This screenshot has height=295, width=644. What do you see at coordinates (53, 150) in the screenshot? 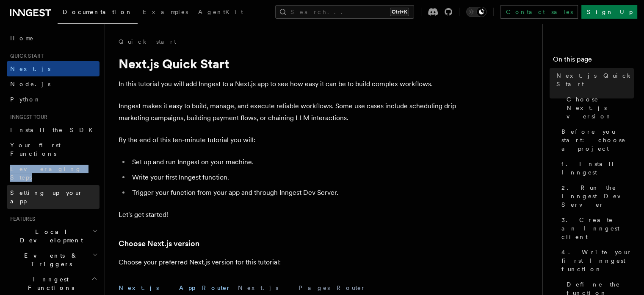
I see `a: Your first Functions` at bounding box center [53, 150].